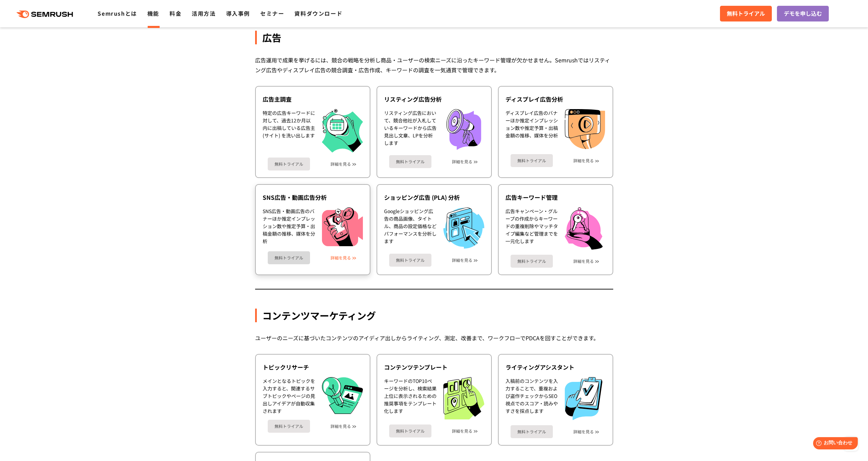 The width and height of the screenshot is (868, 461). What do you see at coordinates (272, 13) in the screenshot?
I see `a: セミナー` at bounding box center [272, 13].